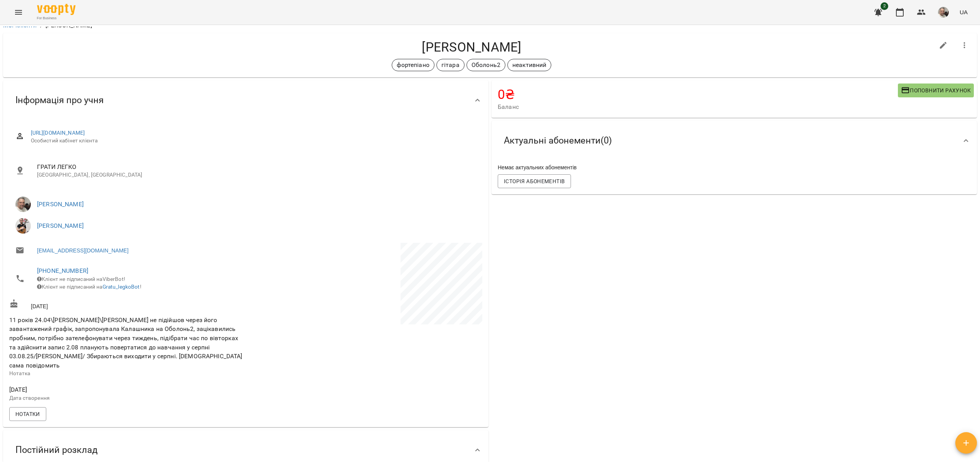 The width and height of the screenshot is (980, 466). I want to click on p: Нотатка, so click(127, 374).